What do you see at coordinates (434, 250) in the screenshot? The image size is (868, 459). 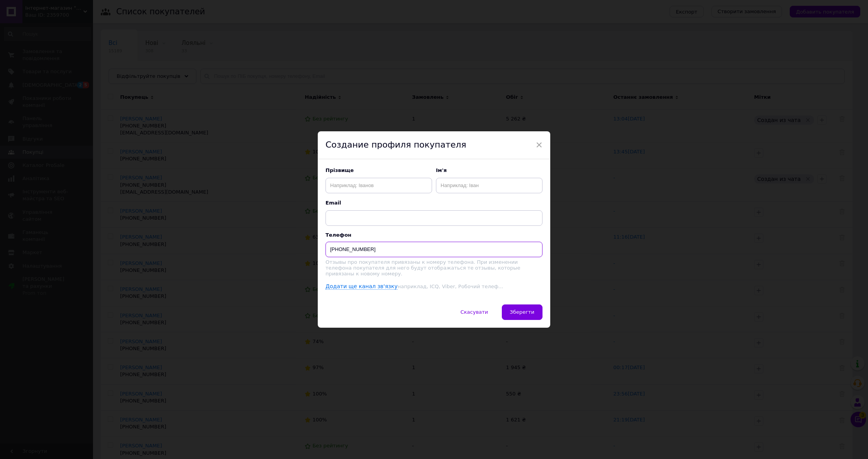 I see `input: +38 096 0000000` at bounding box center [434, 250].